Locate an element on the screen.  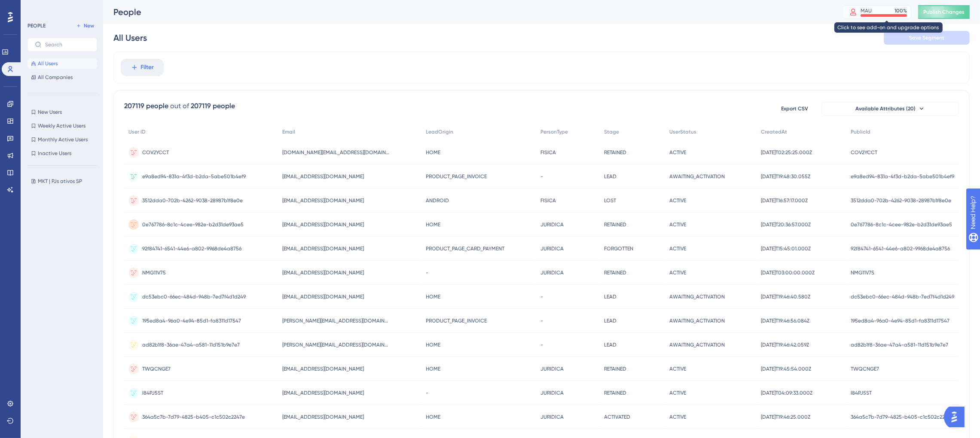
div: MAU is located at coordinates (866, 11).